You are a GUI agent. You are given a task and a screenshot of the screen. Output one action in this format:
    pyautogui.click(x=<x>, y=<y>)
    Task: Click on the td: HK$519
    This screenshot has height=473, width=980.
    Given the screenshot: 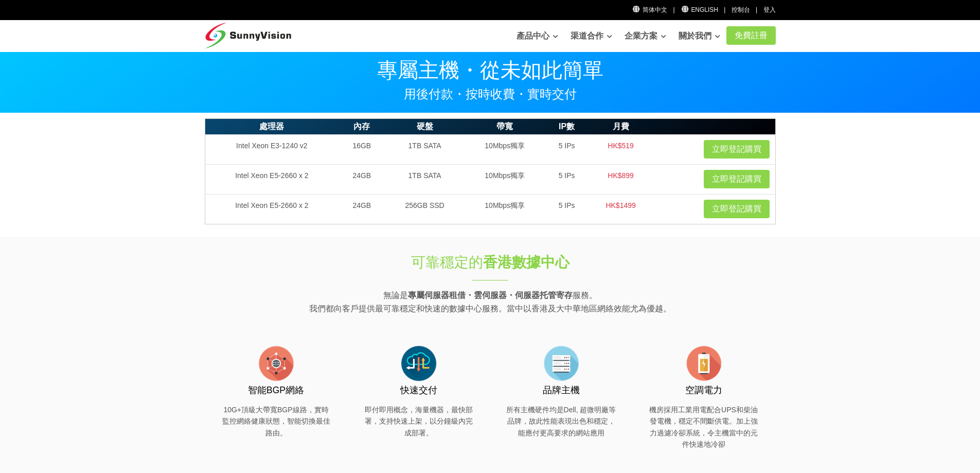 What is the action you would take?
    pyautogui.click(x=621, y=149)
    